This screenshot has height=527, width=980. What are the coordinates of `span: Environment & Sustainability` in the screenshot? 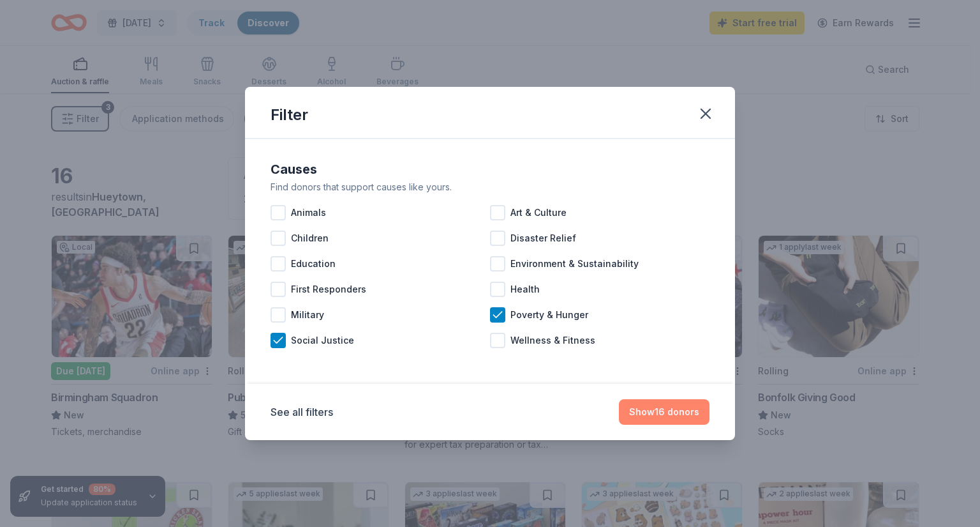 It's located at (574, 264).